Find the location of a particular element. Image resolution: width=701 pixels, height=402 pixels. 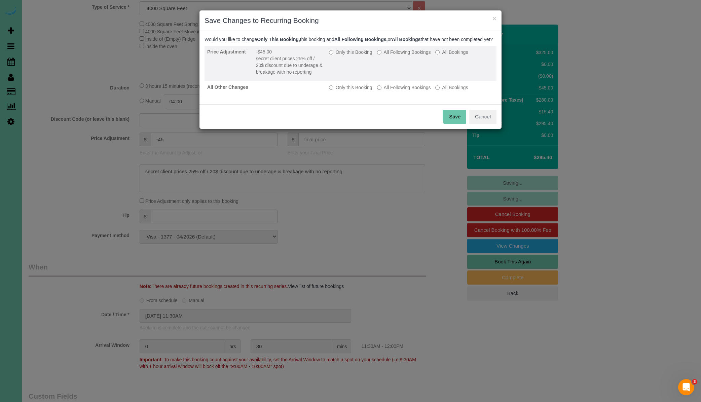

strong: All Other Changes is located at coordinates (228, 87).